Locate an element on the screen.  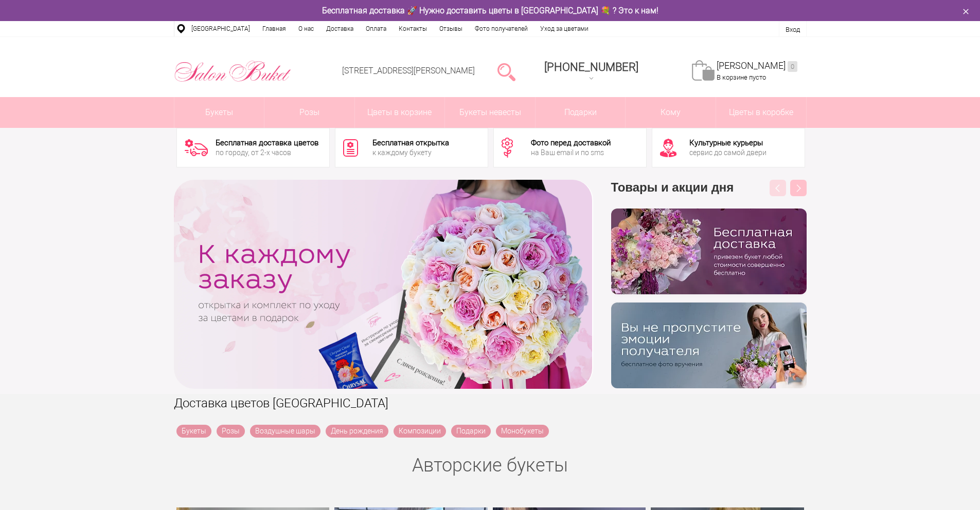
a: Главная is located at coordinates (274, 29).